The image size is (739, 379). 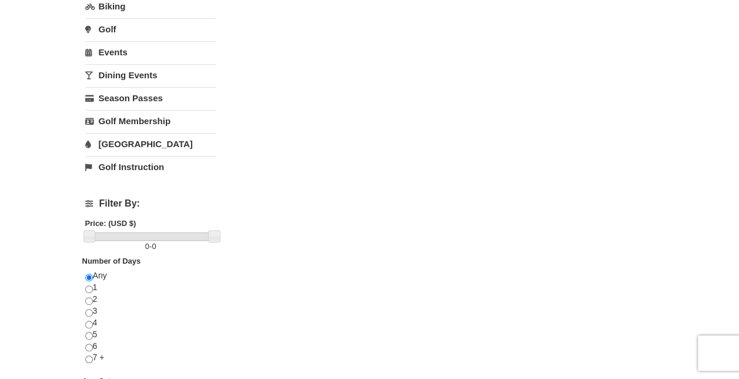 I want to click on a: Golf Membership, so click(x=150, y=121).